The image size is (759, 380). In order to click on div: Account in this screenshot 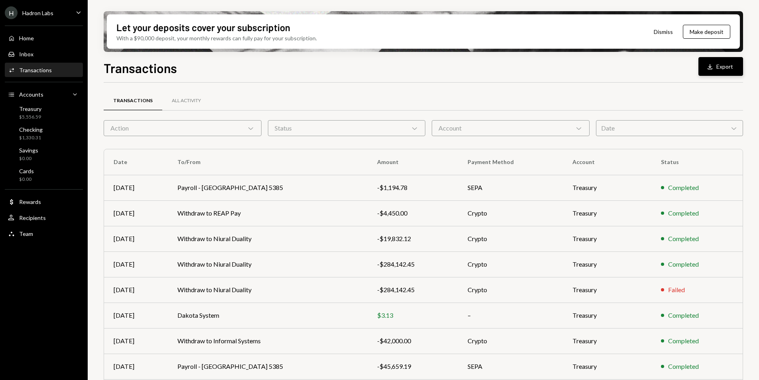, I will do `click(511, 128)`.